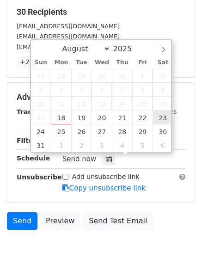 Image resolution: width=202 pixels, height=270 pixels. I want to click on span: August 11, 2025, so click(61, 103).